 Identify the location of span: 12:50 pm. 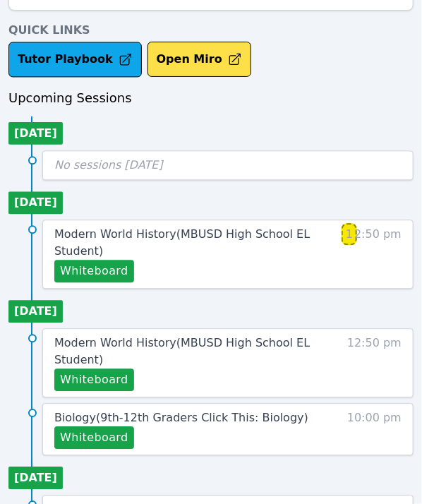
(374, 363).